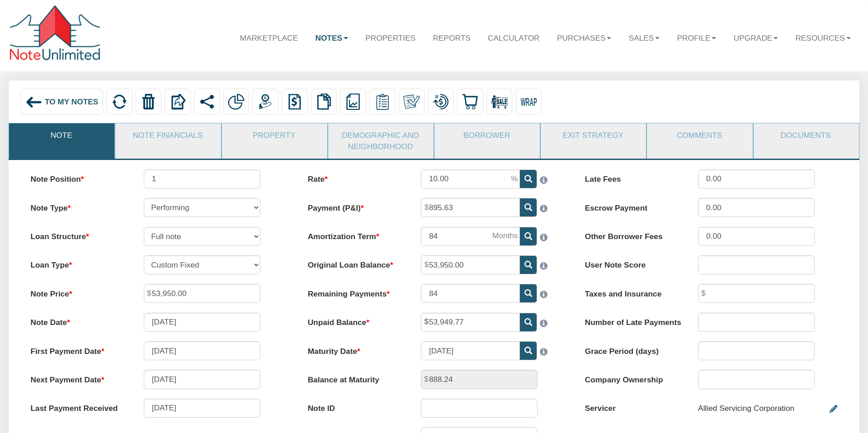 The height and width of the screenshot is (433, 868). I want to click on img: history.png, so click(295, 101).